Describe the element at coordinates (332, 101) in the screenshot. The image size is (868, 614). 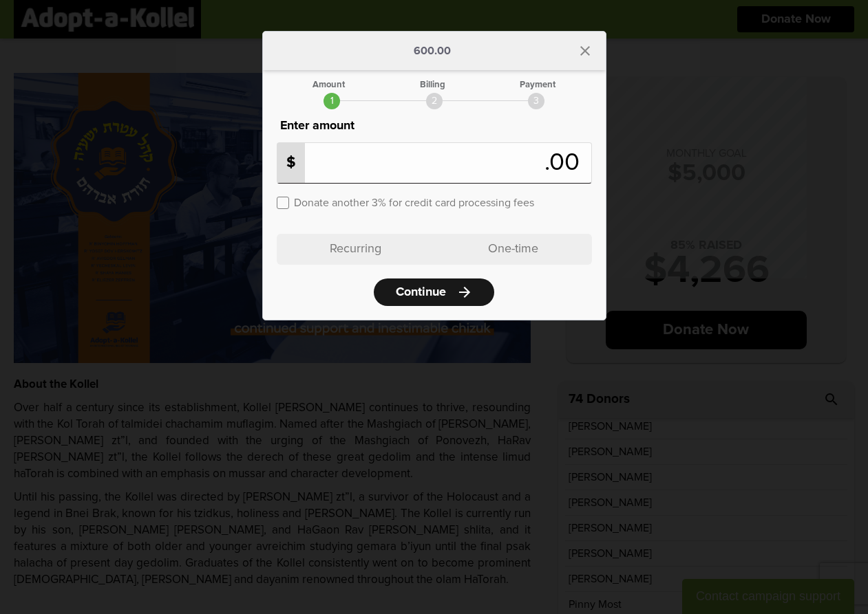
I see `div: 1` at that location.